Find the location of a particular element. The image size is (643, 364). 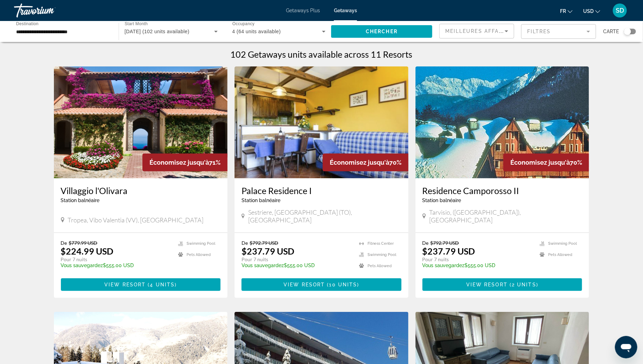

button: Change language is located at coordinates (566, 11).